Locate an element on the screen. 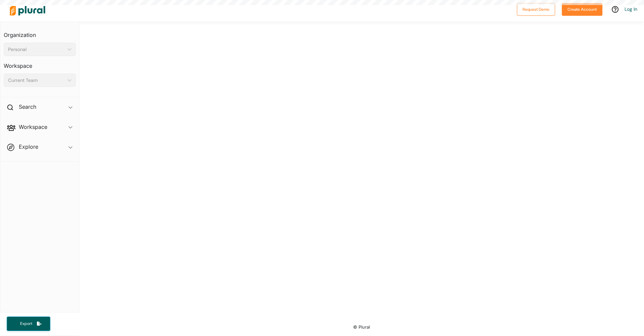 This screenshot has height=336, width=644. h2: Search is located at coordinates (28, 107).